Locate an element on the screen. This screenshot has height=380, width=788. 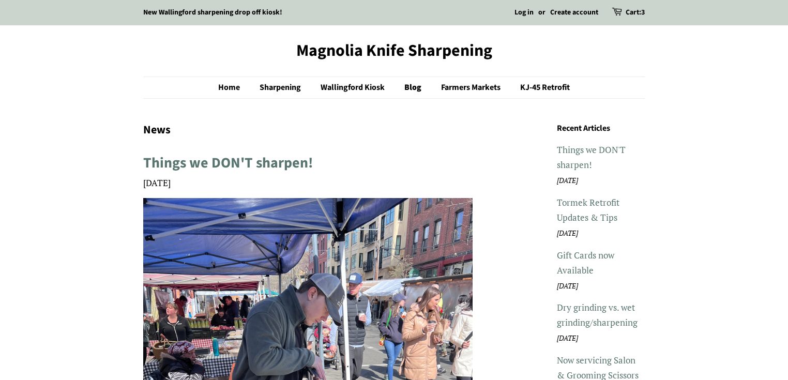
a: Log in is located at coordinates (524, 12).